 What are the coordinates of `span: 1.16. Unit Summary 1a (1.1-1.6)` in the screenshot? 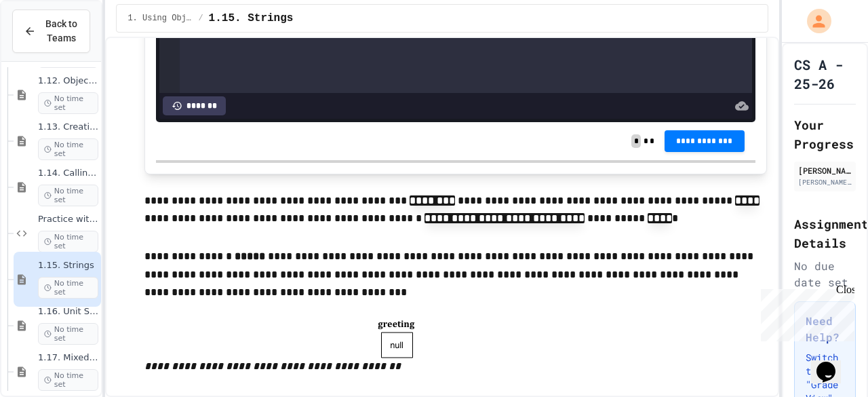 It's located at (68, 312).